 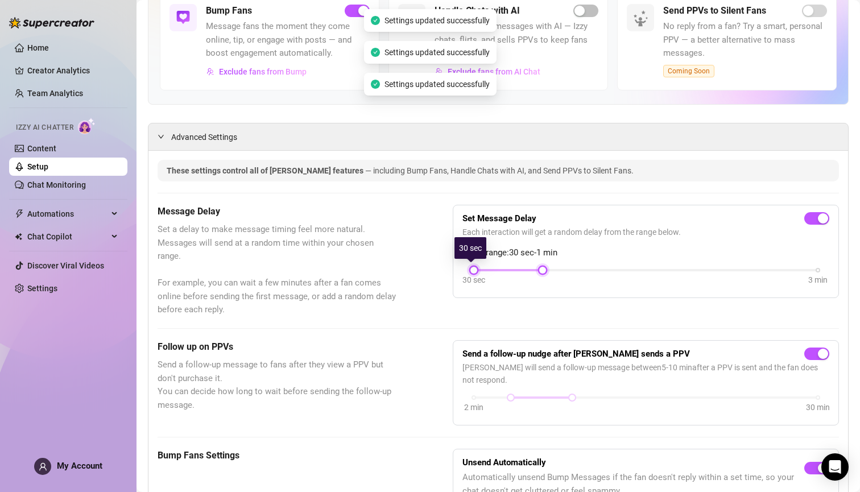 I want to click on span: Set a delay to make message timing feel more natural. Messages will send at a random time within ..., so click(x=276, y=269).